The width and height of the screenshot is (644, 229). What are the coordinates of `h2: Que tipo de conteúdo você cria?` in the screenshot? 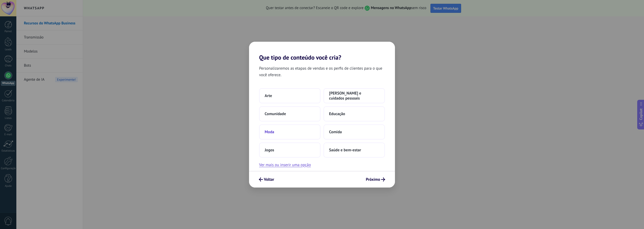 It's located at (322, 51).